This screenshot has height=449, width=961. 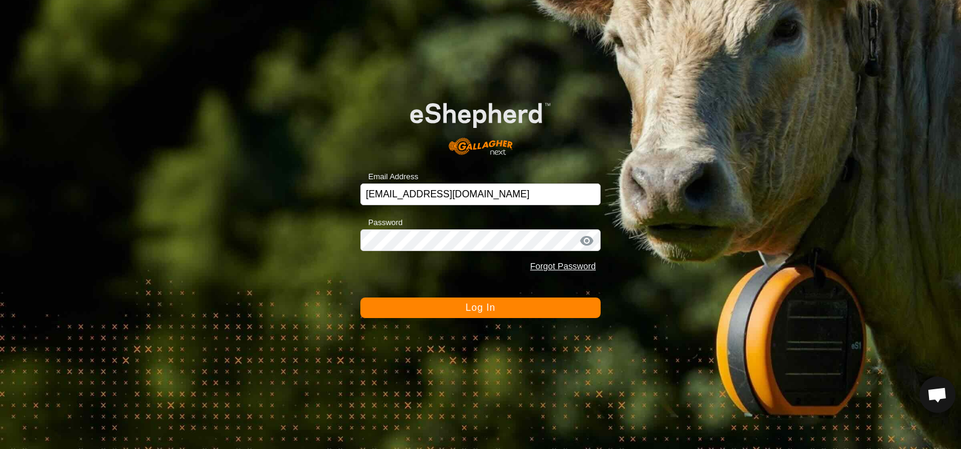 I want to click on input: Email Address, so click(x=481, y=194).